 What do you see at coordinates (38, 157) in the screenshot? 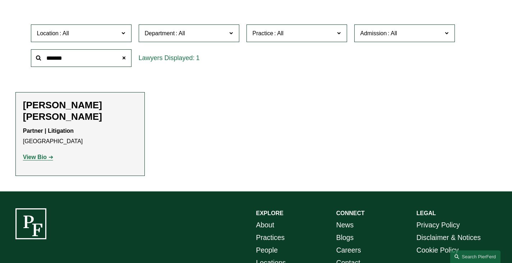
I see `a: View Bio` at bounding box center [38, 157].